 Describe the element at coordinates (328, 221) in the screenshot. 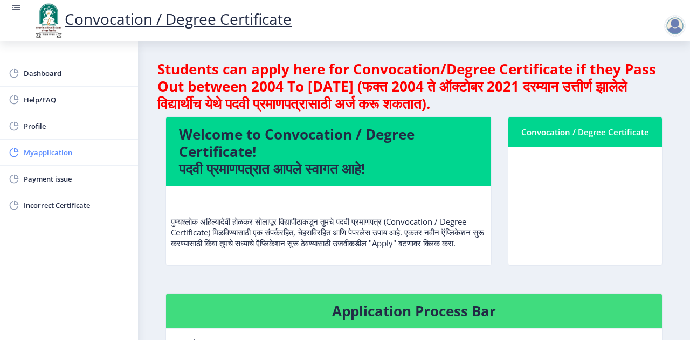

I see `p: पुण्यश्लोक अहिल्यादेवी होळकर सोलापूर विद्यापीठाकडून तुमचे पदवी प्रमाणपत्र (Convocation / Degree C...` at that location.